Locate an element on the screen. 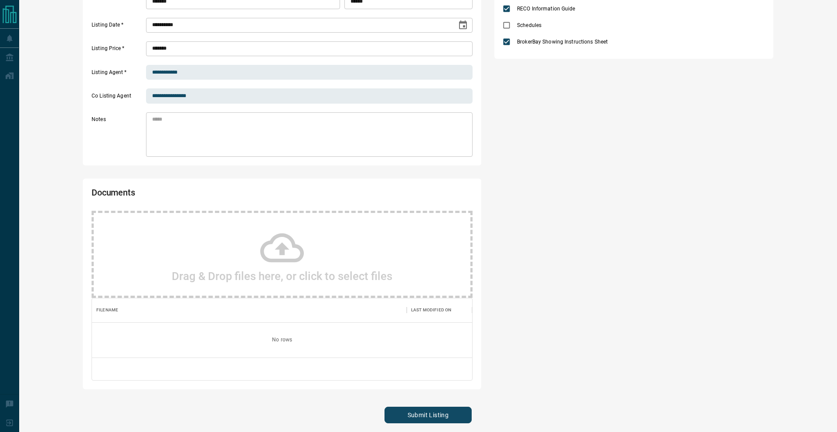 Image resolution: width=837 pixels, height=432 pixels. span: RECO Information Guide is located at coordinates (546, 9).